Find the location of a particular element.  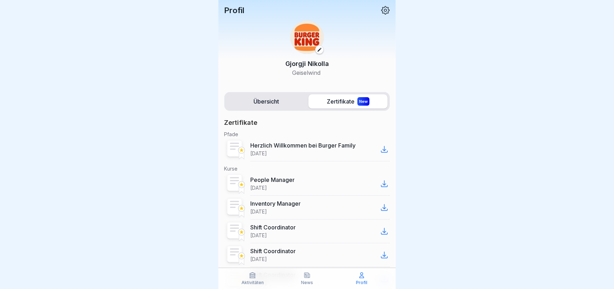

p: Aktivitäten is located at coordinates (252, 283).